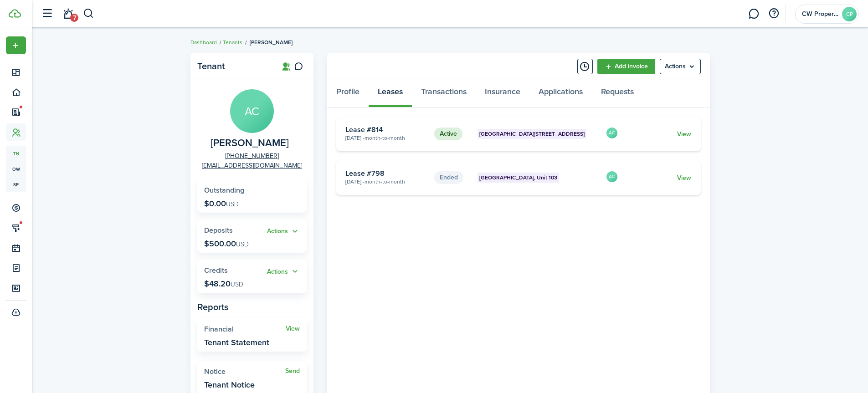 The image size is (868, 393). I want to click on span: Ashley Carpenter, so click(250, 143).